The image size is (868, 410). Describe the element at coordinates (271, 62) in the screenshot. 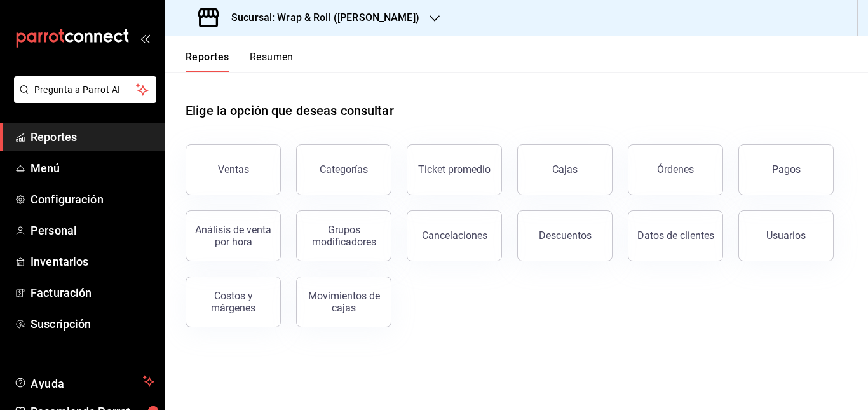

I see `button: Resumen` at that location.